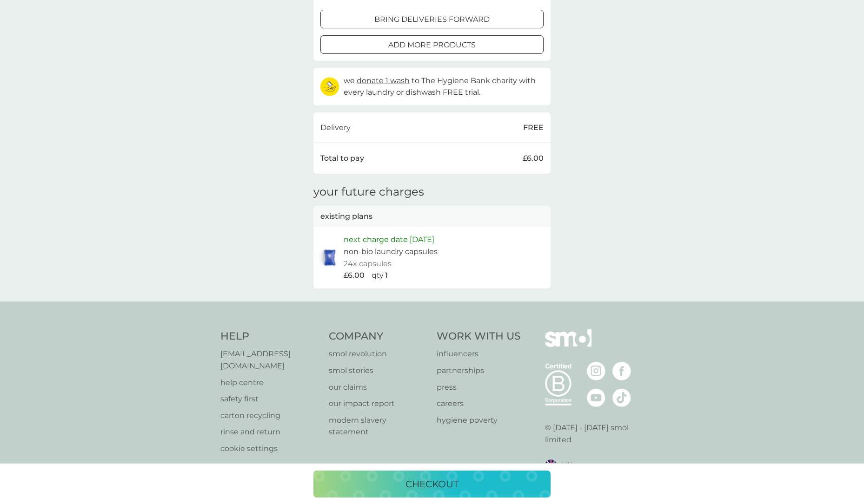 Image resolution: width=864 pixels, height=504 pixels. Describe the element at coordinates (567, 466) in the screenshot. I see `span: UK` at that location.